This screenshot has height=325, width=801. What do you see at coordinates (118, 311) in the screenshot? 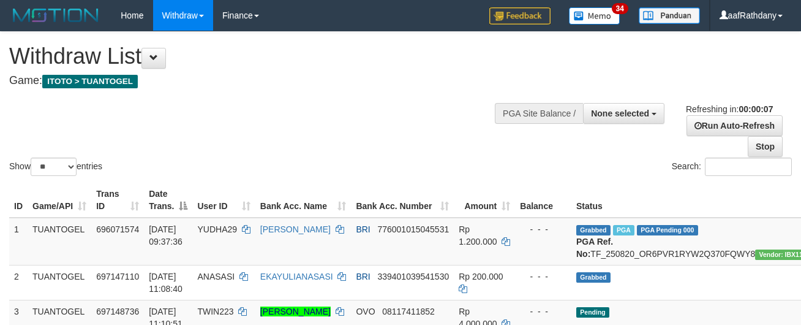
I see `span: 697148736` at bounding box center [118, 311].